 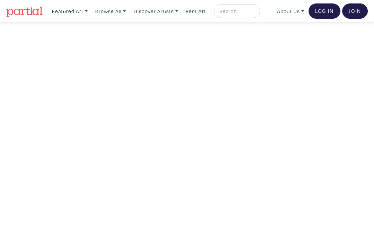 I want to click on a: About Us, so click(x=291, y=11).